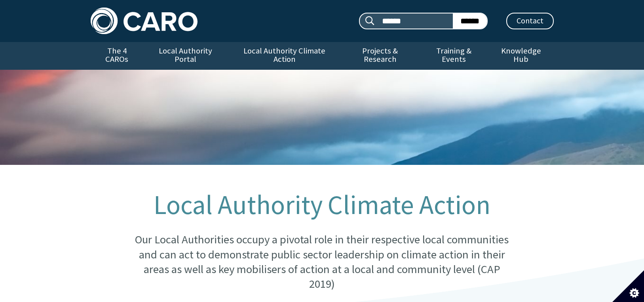 The width and height of the screenshot is (644, 302). Describe the element at coordinates (530, 21) in the screenshot. I see `a: Contact` at that location.